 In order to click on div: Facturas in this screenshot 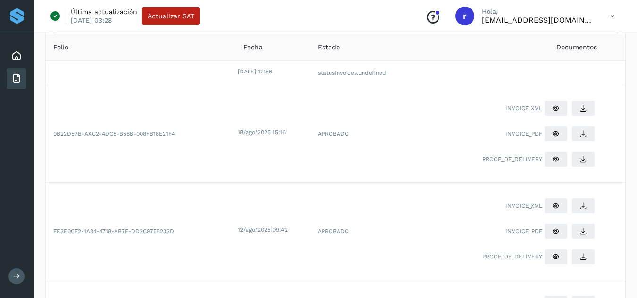, I will do `click(16, 79)`.